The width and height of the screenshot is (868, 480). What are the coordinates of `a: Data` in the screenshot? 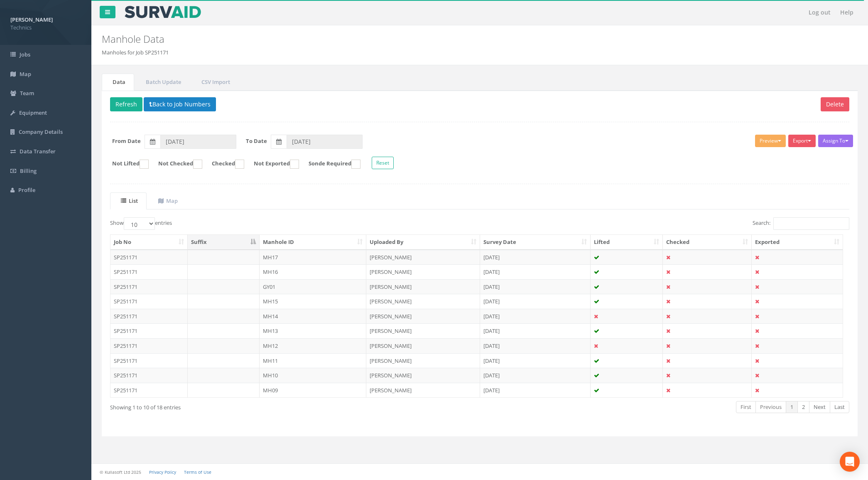 It's located at (118, 82).